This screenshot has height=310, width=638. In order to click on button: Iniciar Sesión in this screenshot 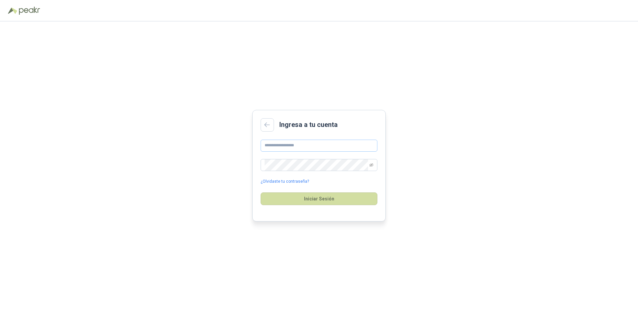, I will do `click(319, 198)`.